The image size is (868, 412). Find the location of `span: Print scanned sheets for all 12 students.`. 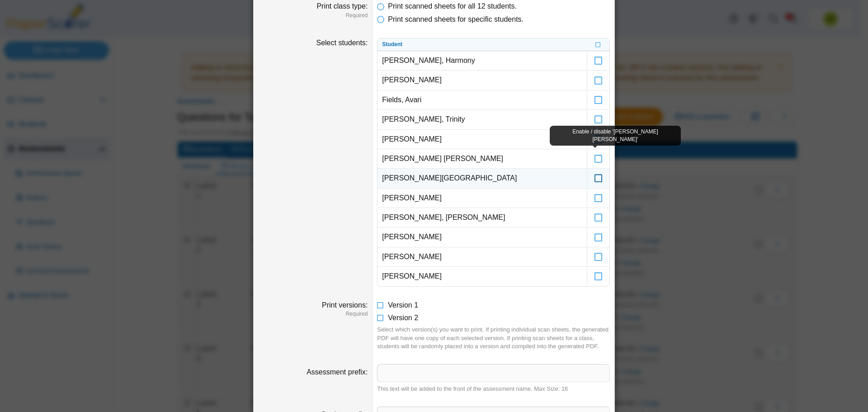

span: Print scanned sheets for all 12 students. is located at coordinates (452, 6).